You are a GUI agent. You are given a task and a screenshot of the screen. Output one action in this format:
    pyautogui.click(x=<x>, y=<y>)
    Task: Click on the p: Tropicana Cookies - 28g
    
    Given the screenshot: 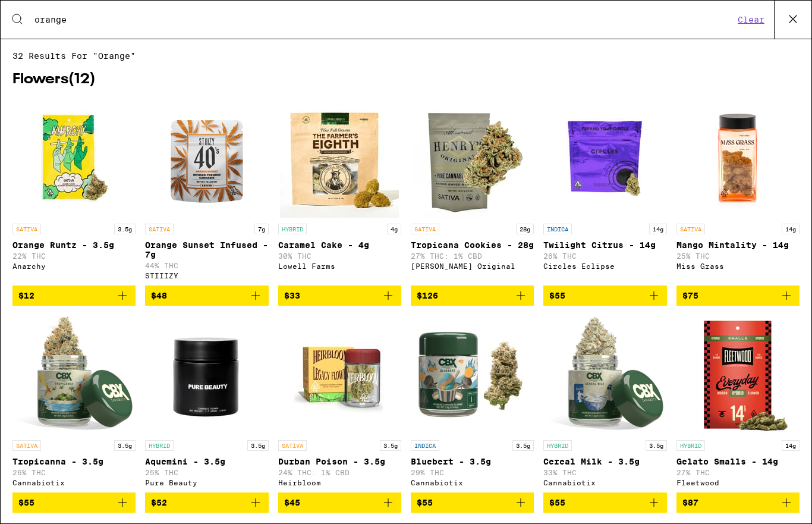 What is the action you would take?
    pyautogui.click(x=472, y=245)
    